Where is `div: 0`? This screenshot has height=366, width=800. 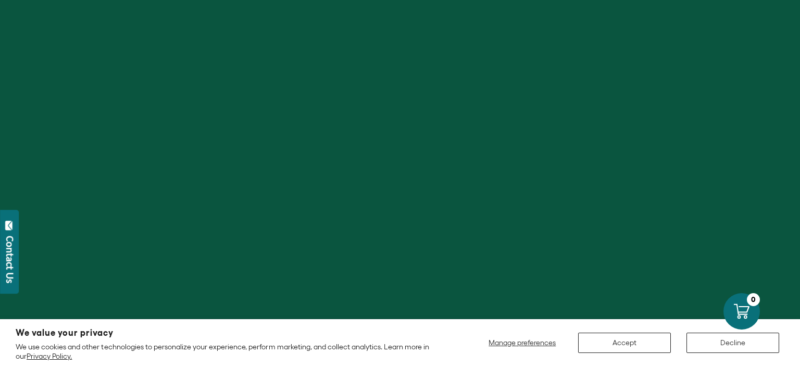 div: 0 is located at coordinates (753, 299).